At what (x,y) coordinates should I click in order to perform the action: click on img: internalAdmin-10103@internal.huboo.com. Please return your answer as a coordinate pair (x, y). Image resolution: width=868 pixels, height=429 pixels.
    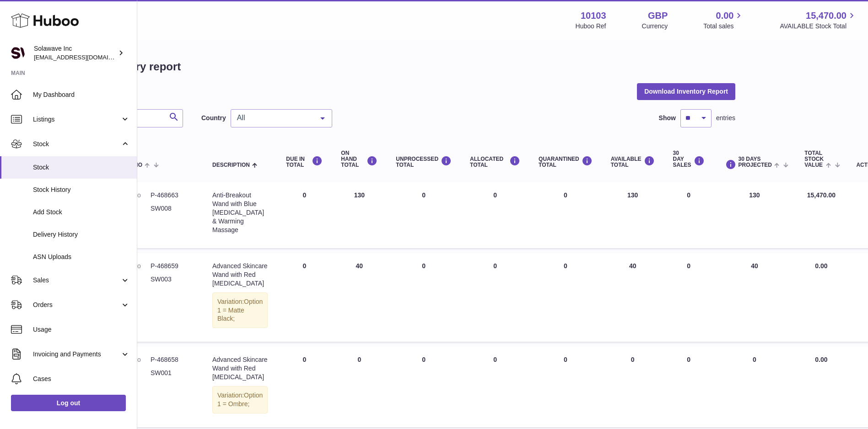
    Looking at the image, I should click on (18, 53).